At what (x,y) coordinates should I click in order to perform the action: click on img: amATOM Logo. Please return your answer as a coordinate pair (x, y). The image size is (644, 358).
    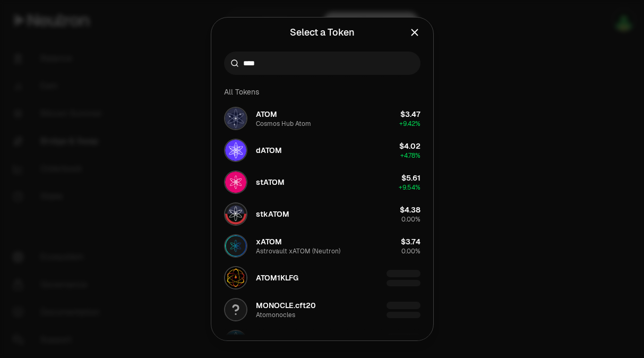
    Looking at the image, I should click on (236, 342).